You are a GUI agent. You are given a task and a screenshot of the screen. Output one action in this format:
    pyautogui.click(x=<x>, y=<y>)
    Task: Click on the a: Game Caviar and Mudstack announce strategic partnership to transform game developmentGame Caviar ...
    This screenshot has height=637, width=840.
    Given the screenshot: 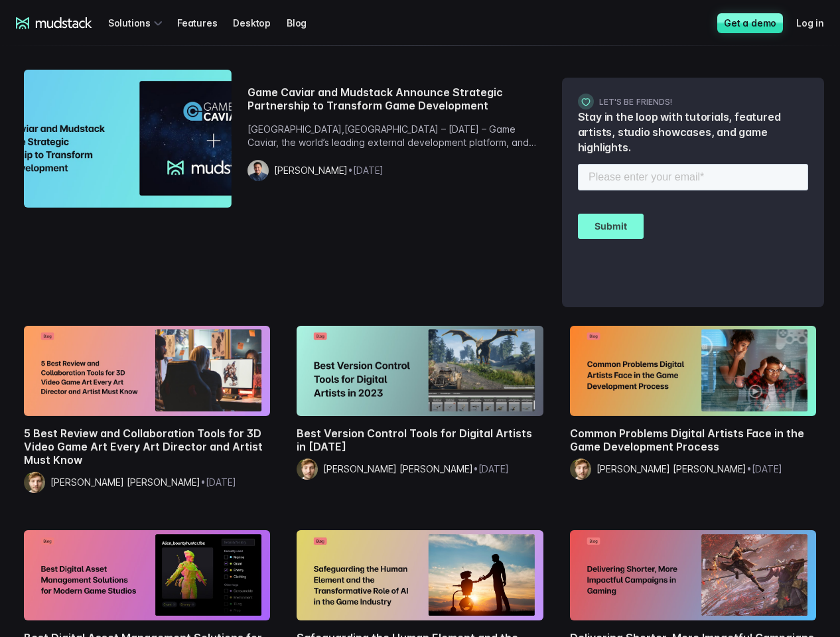 What is the action you would take?
    pyautogui.click(x=283, y=138)
    